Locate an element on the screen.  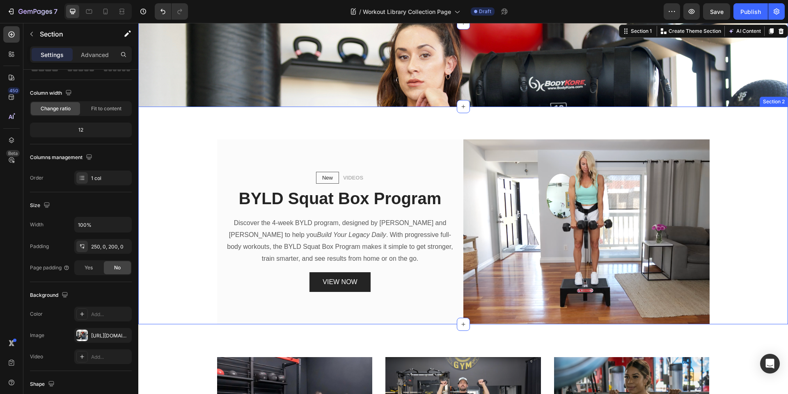
button: AI Content is located at coordinates (606, 8).